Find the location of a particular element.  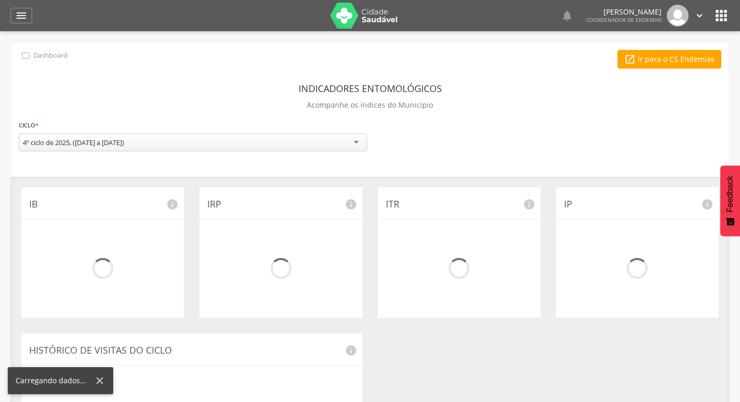

span: Coordenador de Endemias is located at coordinates (624, 20).